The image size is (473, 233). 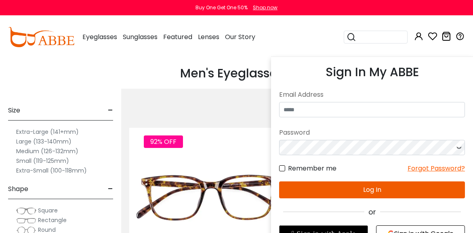 I want to click on span: Sunglasses, so click(x=140, y=37).